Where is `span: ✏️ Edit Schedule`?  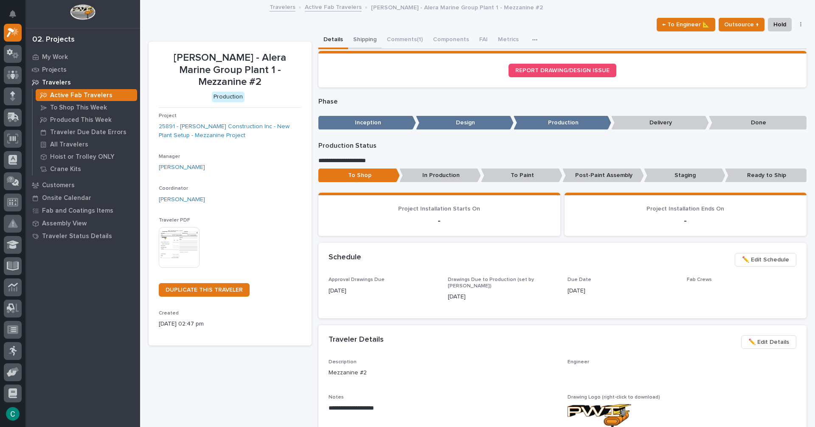 span: ✏️ Edit Schedule is located at coordinates (765, 260).